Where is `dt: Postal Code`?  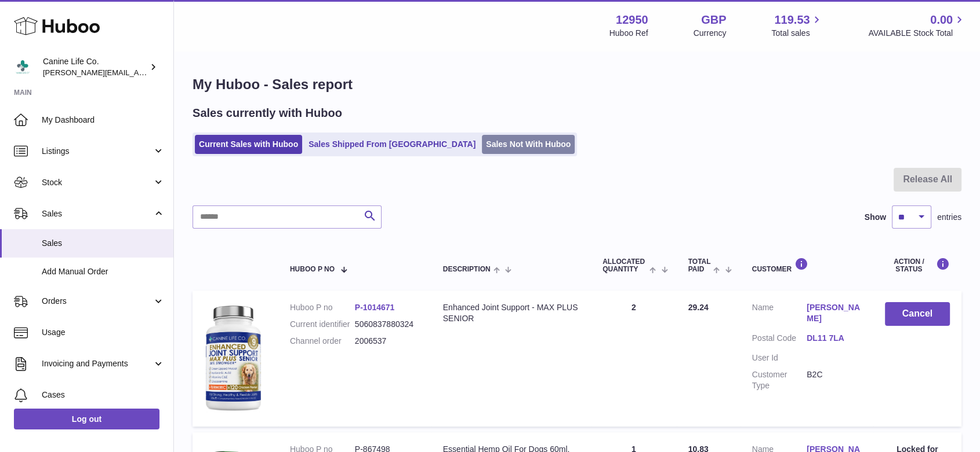
dt: Postal Code is located at coordinates (780, 340).